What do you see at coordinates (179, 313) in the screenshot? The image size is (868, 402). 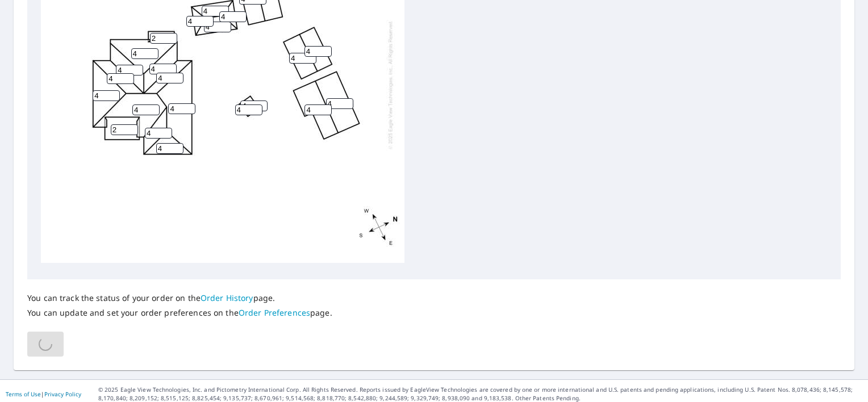 I see `p: You can update and set your order preferences on the page.` at bounding box center [179, 313].